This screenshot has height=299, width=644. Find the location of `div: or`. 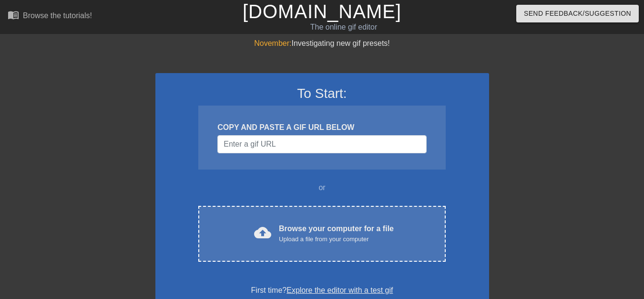

div: or is located at coordinates (322, 188).